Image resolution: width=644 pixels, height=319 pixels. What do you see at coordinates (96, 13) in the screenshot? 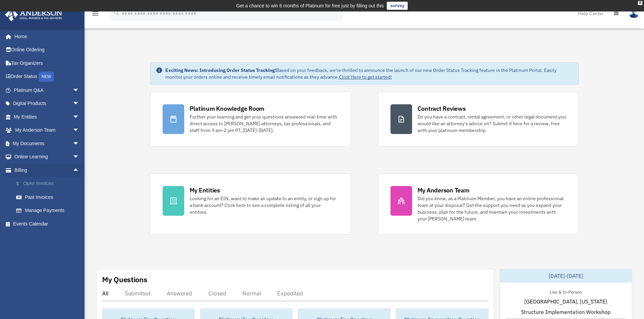
I see `i: menu` at bounding box center [96, 13].